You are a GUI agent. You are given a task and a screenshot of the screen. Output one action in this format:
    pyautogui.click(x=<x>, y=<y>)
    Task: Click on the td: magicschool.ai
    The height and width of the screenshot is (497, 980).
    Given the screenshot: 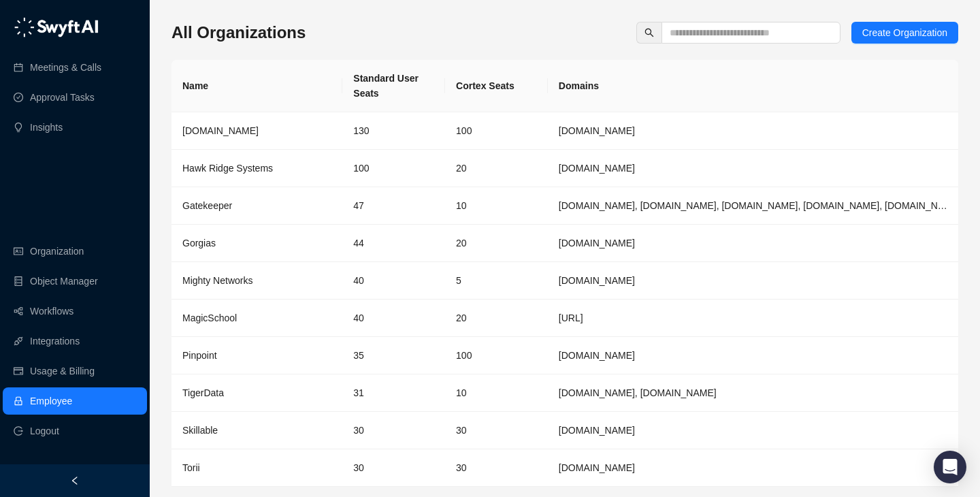 What is the action you would take?
    pyautogui.click(x=753, y=317)
    